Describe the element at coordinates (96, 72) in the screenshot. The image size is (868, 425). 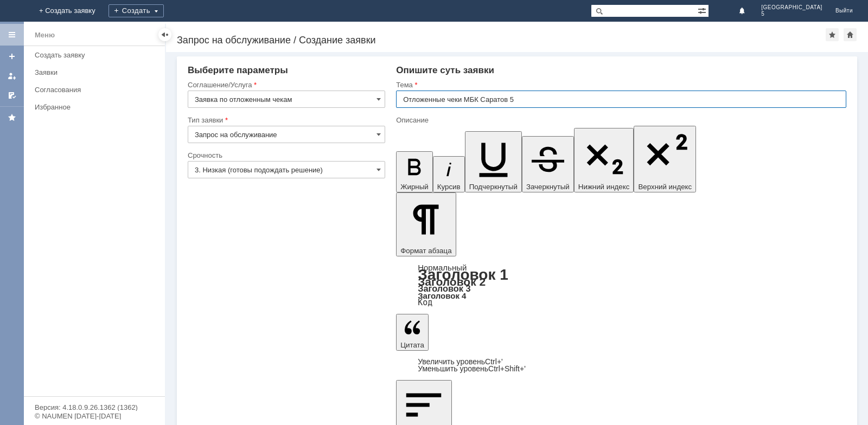
I see `a: Заявки` at that location.